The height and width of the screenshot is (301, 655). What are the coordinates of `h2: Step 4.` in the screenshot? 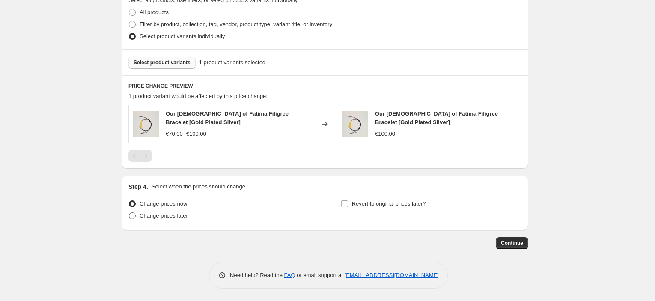 It's located at (138, 187).